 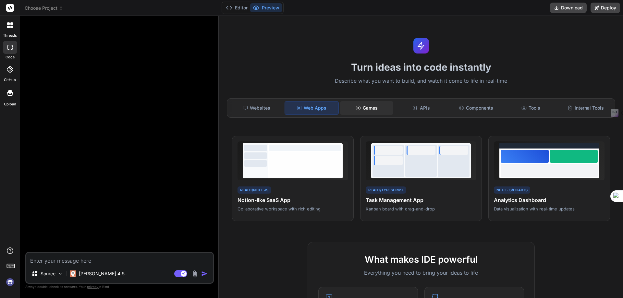 I want to click on div: React/TypeScript, so click(x=386, y=190).